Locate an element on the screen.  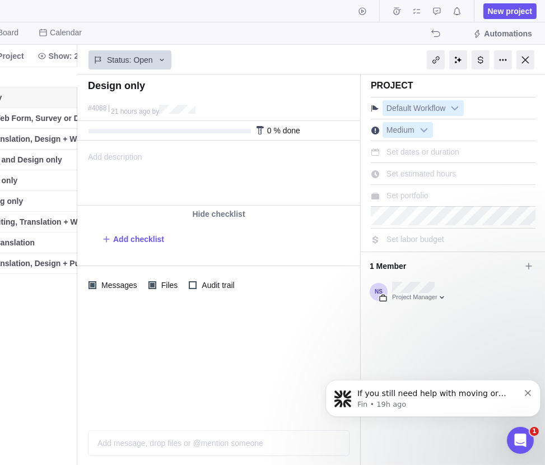
p: If you still need help with moving or copying tasks between projects, I'm here to assist! Would y... is located at coordinates (117, 38).